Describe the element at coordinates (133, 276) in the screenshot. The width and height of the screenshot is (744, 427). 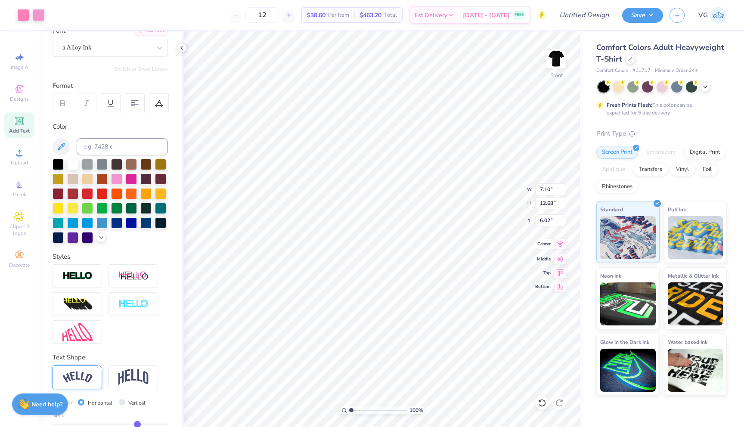
I see `img: Shadow` at that location.